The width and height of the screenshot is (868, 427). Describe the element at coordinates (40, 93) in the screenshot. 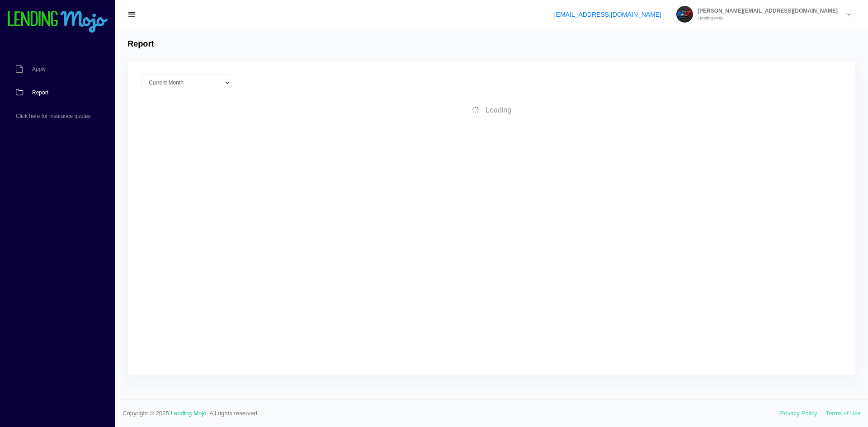

I see `span: Report` at that location.